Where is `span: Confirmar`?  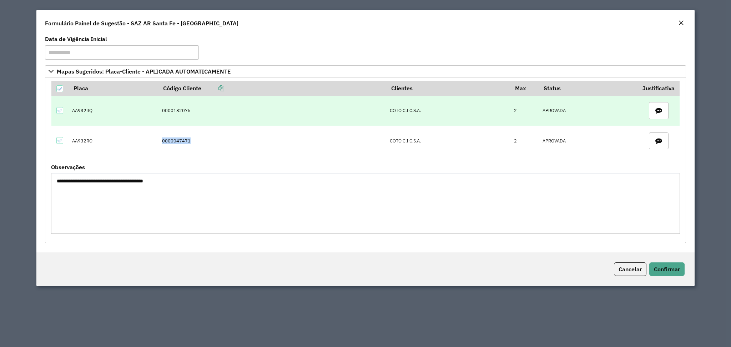 span: Confirmar is located at coordinates (667, 269).